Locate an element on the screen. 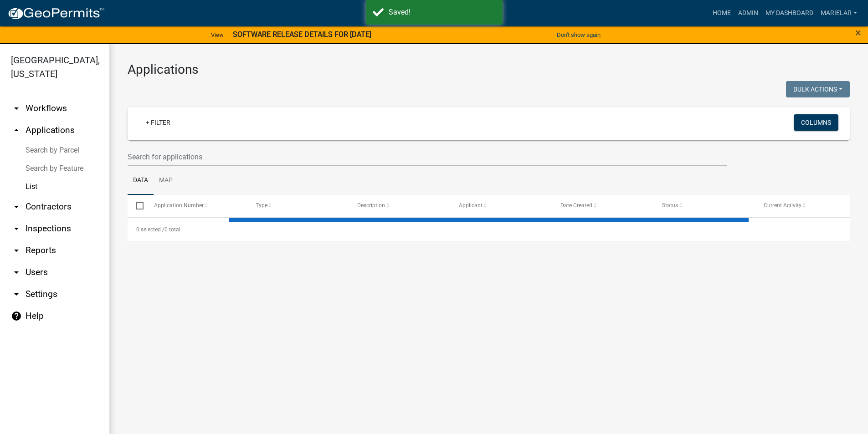 The image size is (868, 434). span: Date Created is located at coordinates (576, 205).